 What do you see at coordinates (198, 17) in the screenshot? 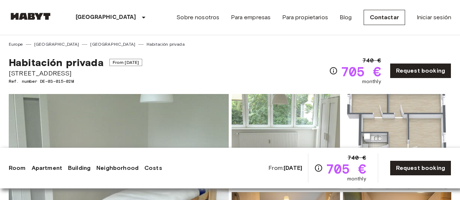
I see `a: Sobre nosotros` at bounding box center [198, 17].